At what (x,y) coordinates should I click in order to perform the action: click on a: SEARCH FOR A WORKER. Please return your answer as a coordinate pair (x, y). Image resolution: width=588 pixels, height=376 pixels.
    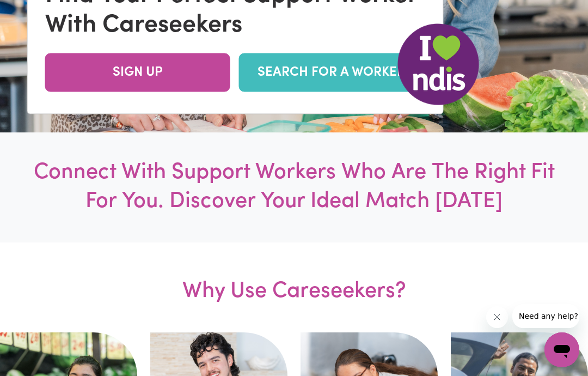
    Looking at the image, I should click on (331, 72).